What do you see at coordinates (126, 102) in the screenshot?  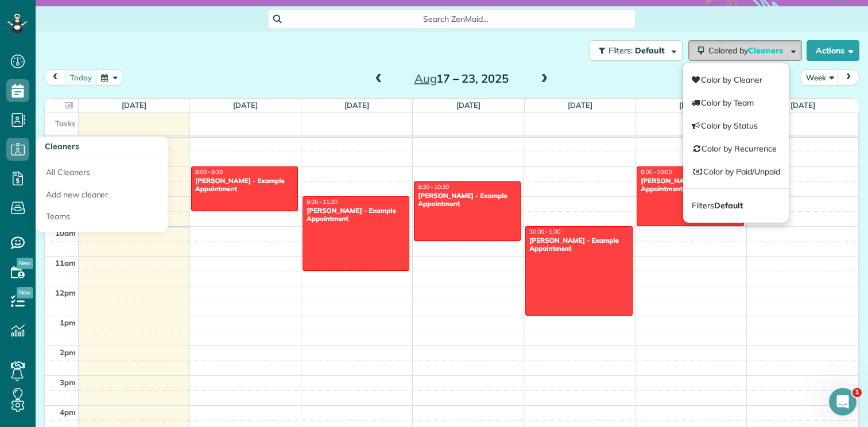 I see `div: Amar from ZenMaid` at bounding box center [126, 102].